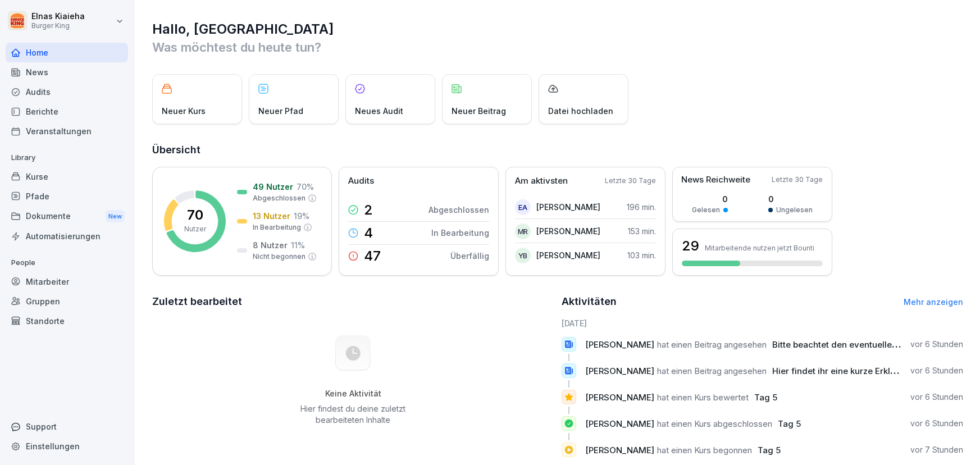 The height and width of the screenshot is (465, 980). I want to click on p: 2, so click(368, 210).